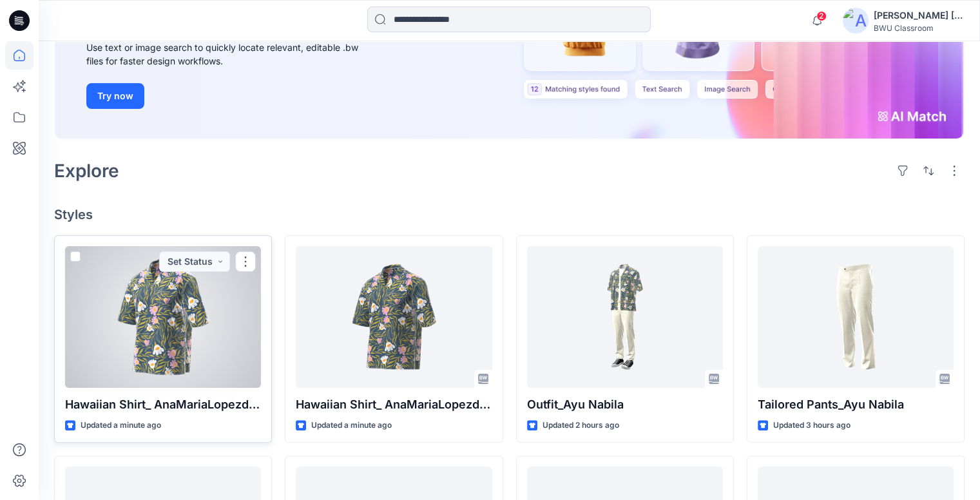 This screenshot has height=500, width=980. What do you see at coordinates (811, 425) in the screenshot?
I see `p: Updated 3 hours ago` at bounding box center [811, 425].